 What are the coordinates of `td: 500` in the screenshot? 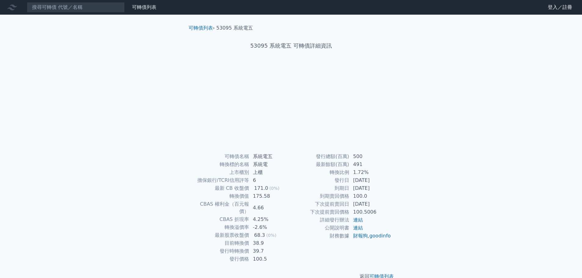 It's located at (370, 157).